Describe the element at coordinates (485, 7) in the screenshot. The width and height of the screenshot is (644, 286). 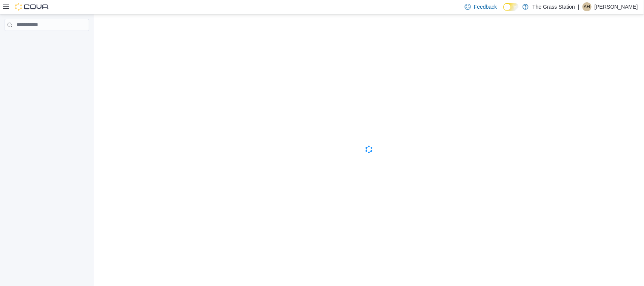
I see `span: Feedback` at that location.